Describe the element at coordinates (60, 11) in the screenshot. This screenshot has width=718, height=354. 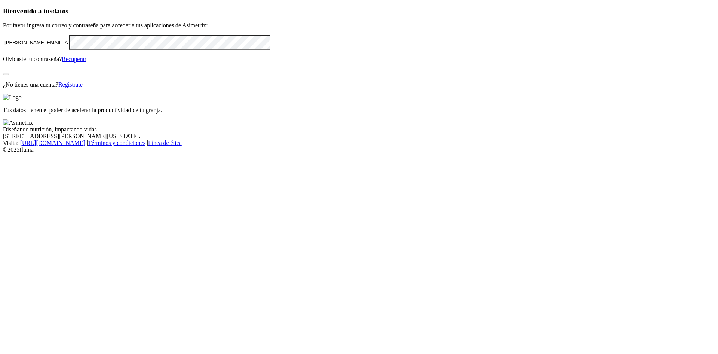
I see `span: datos` at that location.